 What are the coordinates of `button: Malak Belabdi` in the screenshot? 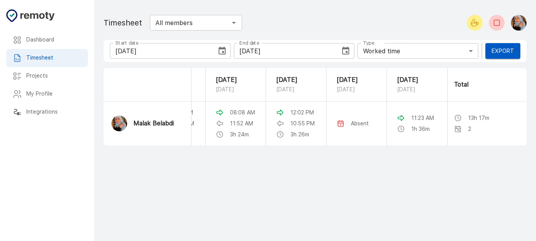 It's located at (517, 23).